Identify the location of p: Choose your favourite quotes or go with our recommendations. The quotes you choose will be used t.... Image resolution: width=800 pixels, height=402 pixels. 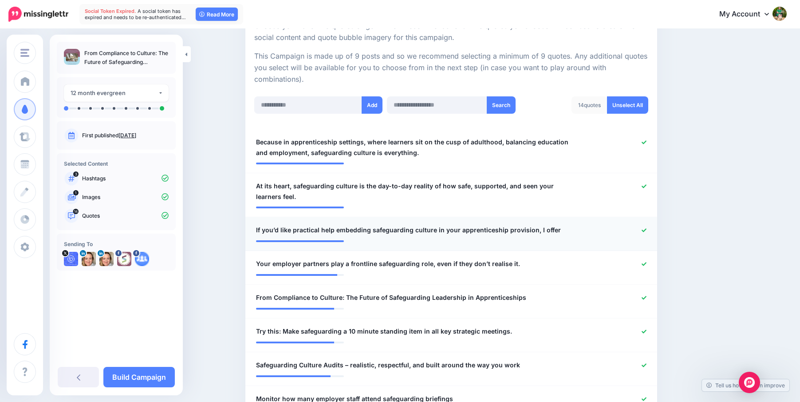
(451, 32).